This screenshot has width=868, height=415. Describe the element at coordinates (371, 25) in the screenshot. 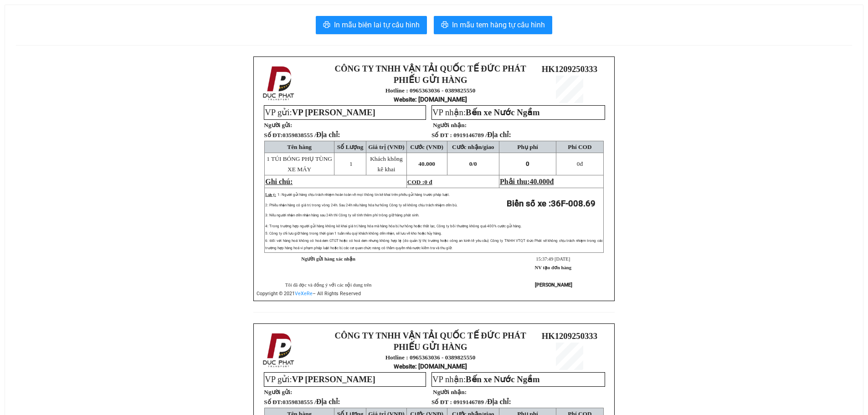

I see `button: printerIn mẫu biên lai tự cấu hình` at that location.